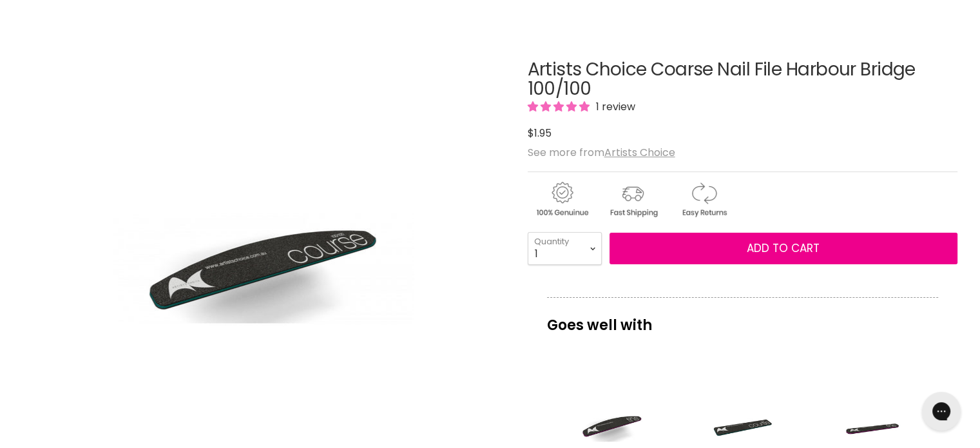  What do you see at coordinates (26, 24) in the screenshot?
I see `button: Open gorgias live chat` at bounding box center [26, 24].